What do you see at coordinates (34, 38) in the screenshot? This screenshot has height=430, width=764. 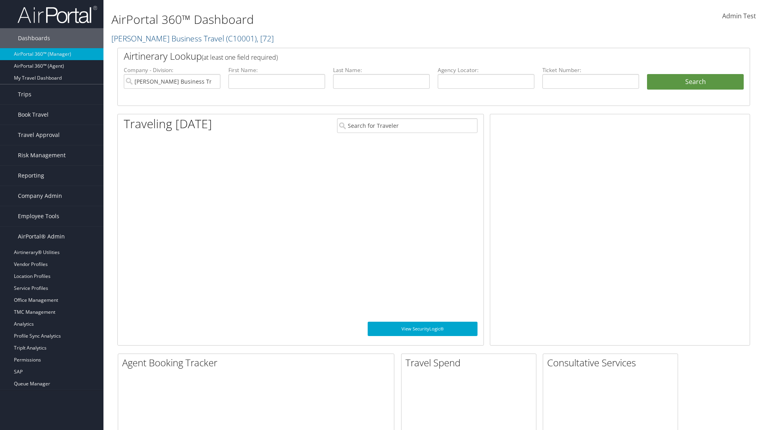 I see `span: Dashboards` at bounding box center [34, 38].